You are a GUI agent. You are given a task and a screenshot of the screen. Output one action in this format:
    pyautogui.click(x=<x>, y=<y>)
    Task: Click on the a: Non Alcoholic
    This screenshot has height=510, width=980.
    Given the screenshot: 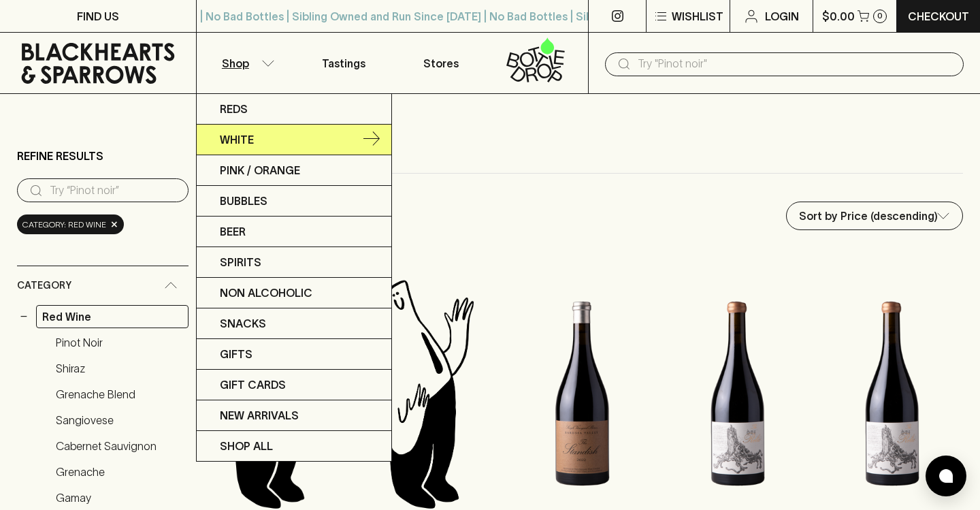 What is the action you would take?
    pyautogui.click(x=294, y=292)
    